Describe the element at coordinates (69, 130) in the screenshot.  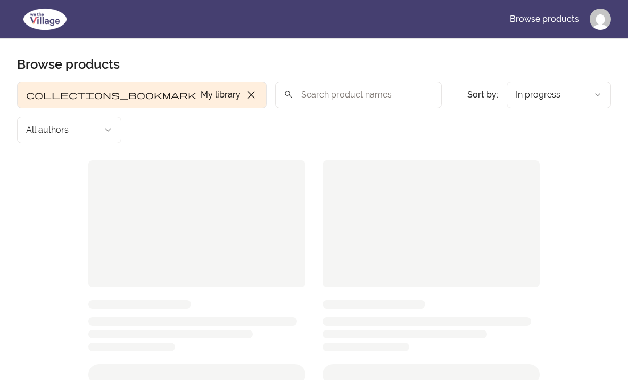
I see `button: Filter by author` at that location.